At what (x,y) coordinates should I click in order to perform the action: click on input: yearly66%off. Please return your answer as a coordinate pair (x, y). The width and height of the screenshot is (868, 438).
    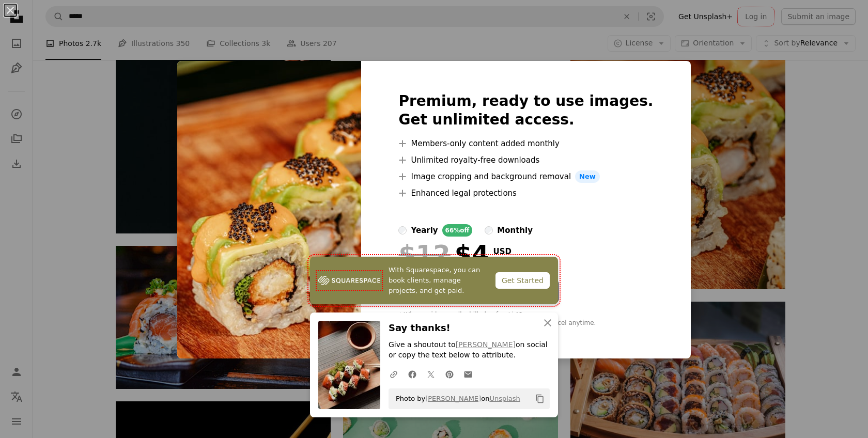
    Looking at the image, I should click on (402, 231).